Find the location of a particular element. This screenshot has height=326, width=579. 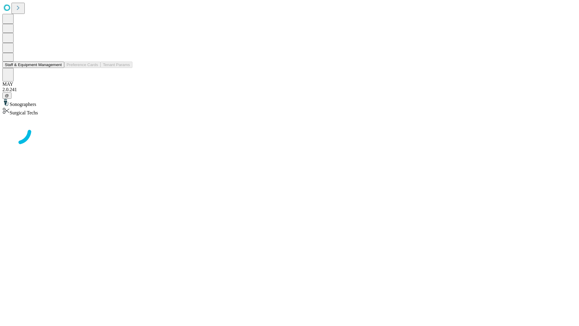

div: 2.0.241 is located at coordinates (289, 90).